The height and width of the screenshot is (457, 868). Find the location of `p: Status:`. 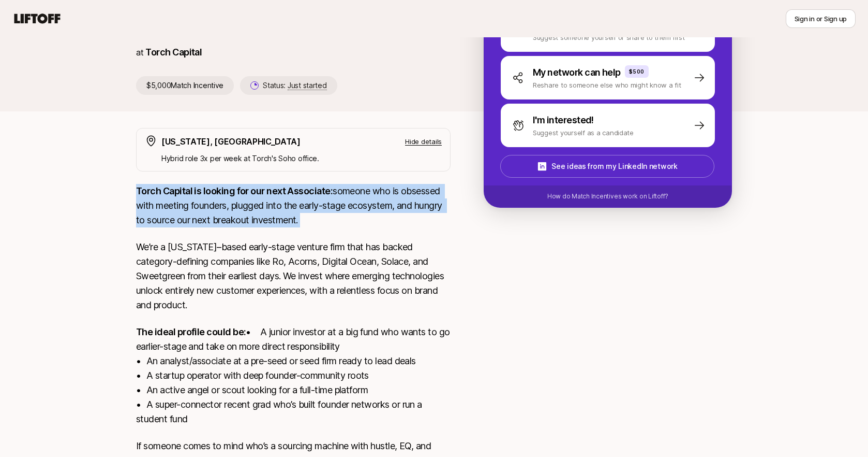

p: Status: is located at coordinates (294, 86).